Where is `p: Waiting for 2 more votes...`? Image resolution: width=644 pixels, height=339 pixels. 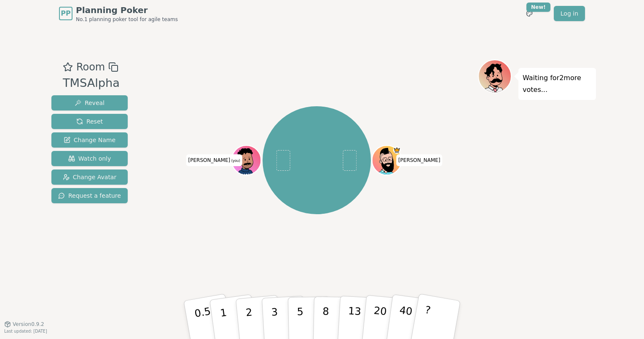
p: Waiting for 2 more votes... is located at coordinates (557, 84).